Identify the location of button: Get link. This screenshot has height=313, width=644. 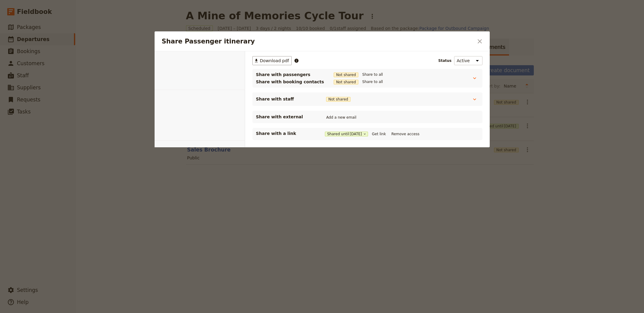
(379, 133).